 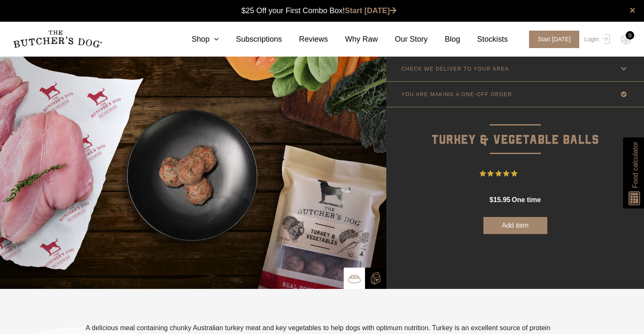 I want to click on p: YOU ARE MAKING A ONE-OFF ORDER, so click(x=457, y=95).